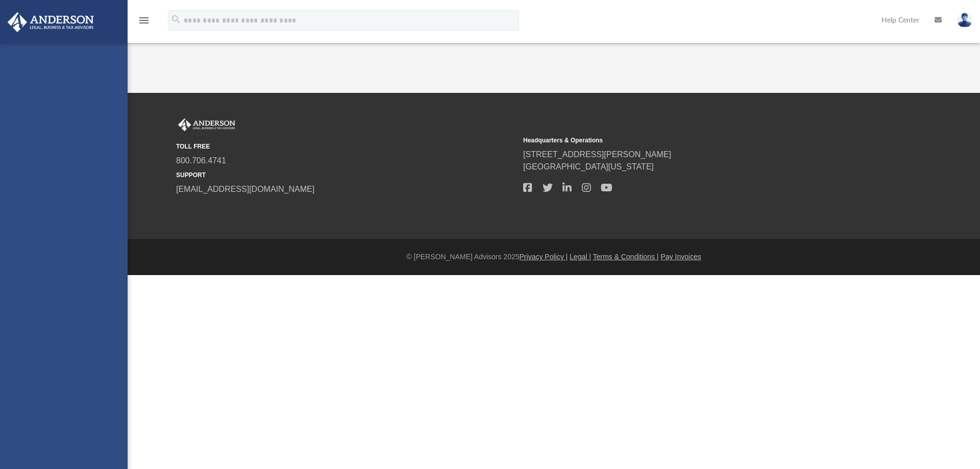 This screenshot has height=469, width=980. I want to click on a: Legal |, so click(581, 257).